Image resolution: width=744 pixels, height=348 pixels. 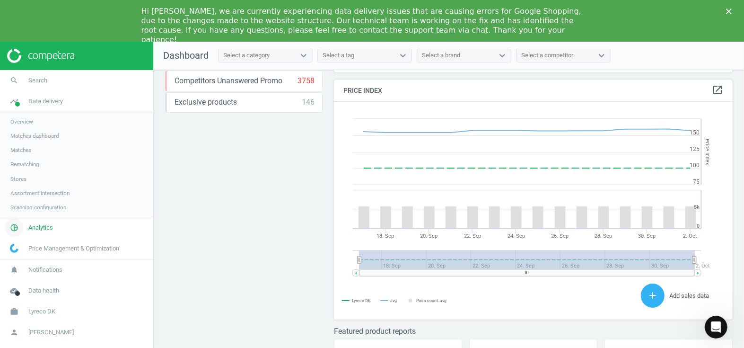 I want to click on div: Select a competitor, so click(x=547, y=56).